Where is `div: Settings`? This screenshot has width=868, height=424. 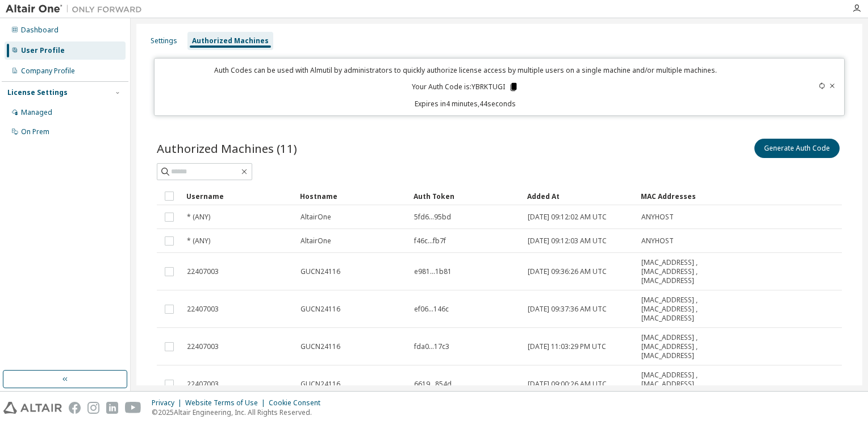 div: Settings is located at coordinates (163, 41).